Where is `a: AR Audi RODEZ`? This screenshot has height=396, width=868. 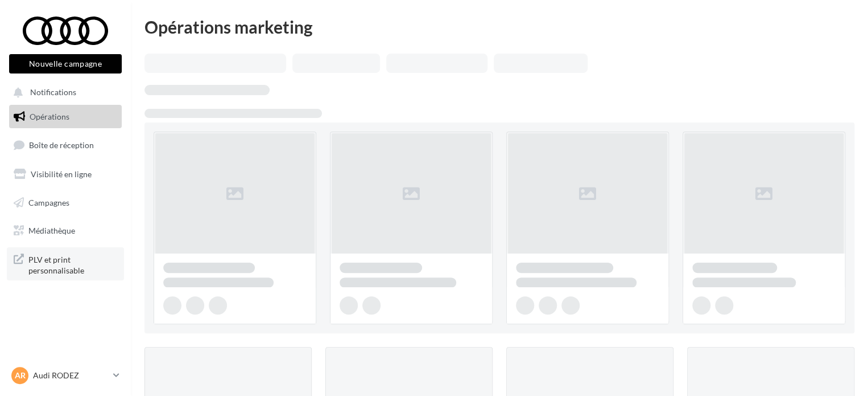
a: AR Audi RODEZ is located at coordinates (65, 375).